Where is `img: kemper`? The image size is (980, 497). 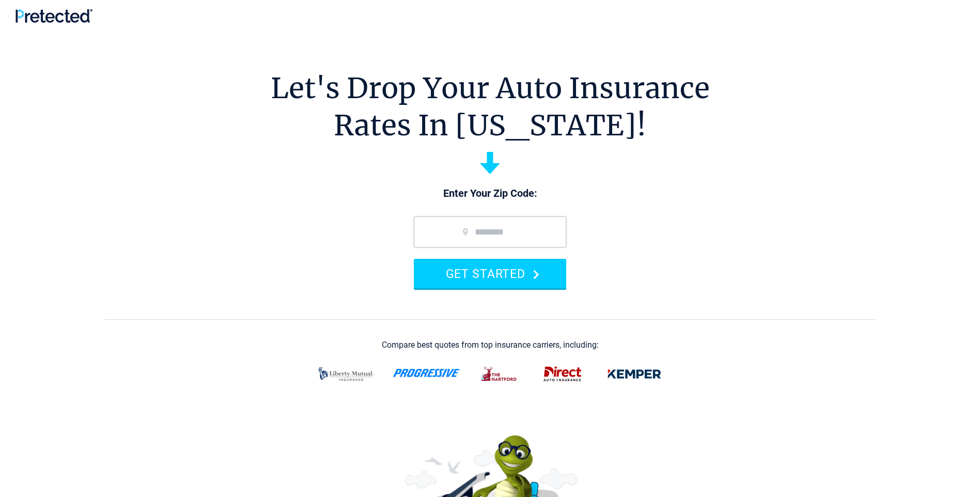 img: kemper is located at coordinates (634, 374).